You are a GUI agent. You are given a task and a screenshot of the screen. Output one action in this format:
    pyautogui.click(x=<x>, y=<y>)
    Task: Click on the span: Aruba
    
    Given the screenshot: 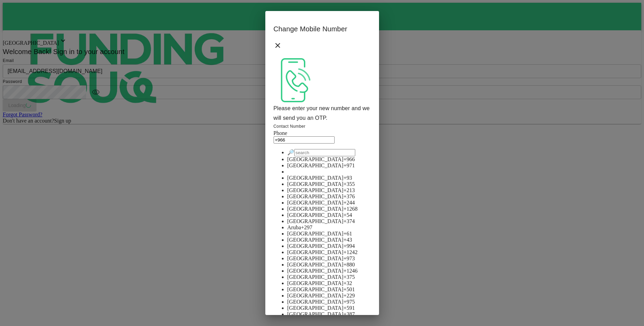 What is the action you would take?
    pyautogui.click(x=294, y=227)
    